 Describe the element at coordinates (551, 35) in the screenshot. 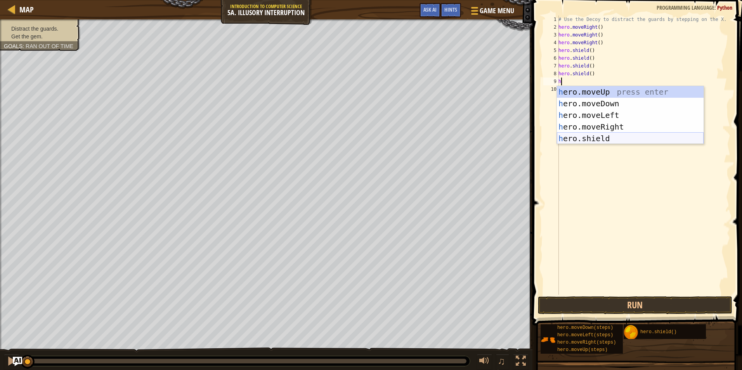

I see `div: 3` at that location.